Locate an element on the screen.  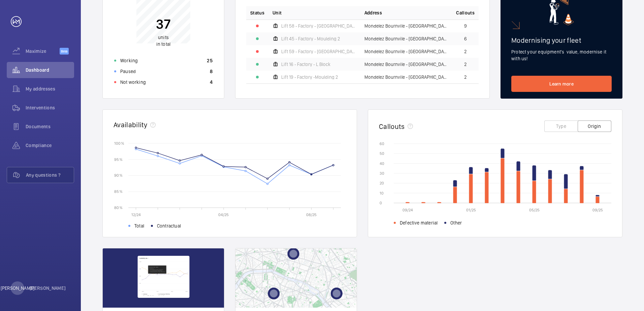
span: Documents is located at coordinates (50, 127).